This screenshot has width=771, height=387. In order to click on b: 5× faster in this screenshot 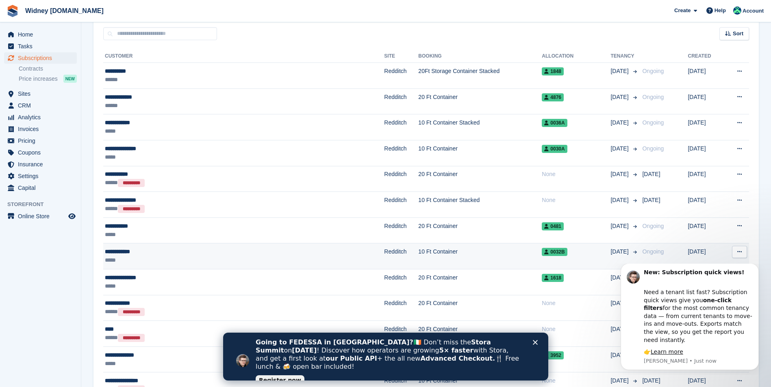, I will do `click(233, 17)`.